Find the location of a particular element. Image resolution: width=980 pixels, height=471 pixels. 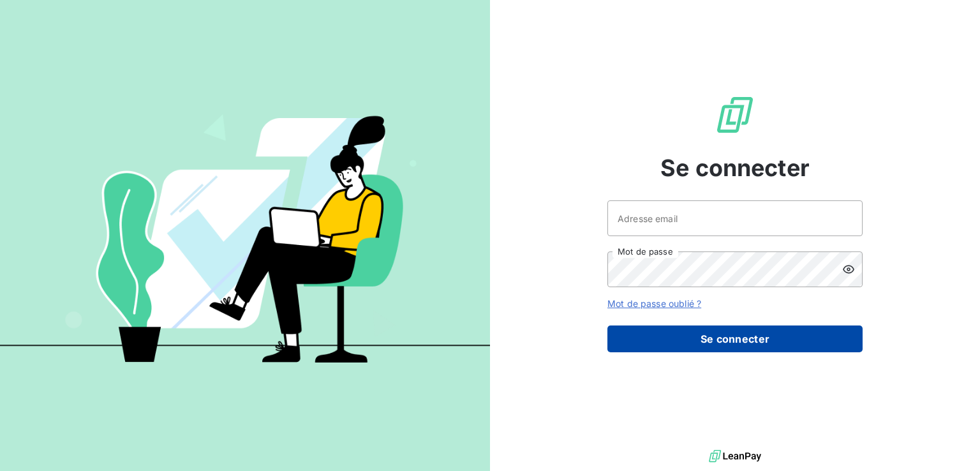

img: Logo LeanPay is located at coordinates (735, 115).